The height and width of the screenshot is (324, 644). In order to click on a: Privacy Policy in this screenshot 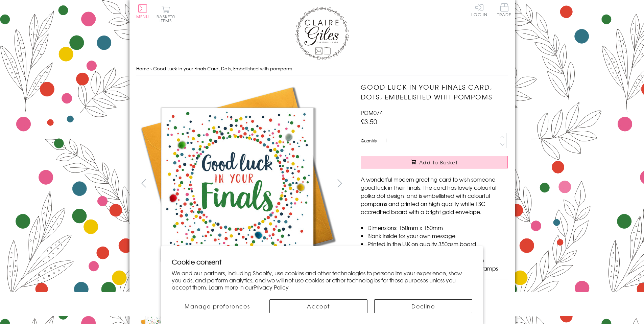, I will do `click(271, 287)`.